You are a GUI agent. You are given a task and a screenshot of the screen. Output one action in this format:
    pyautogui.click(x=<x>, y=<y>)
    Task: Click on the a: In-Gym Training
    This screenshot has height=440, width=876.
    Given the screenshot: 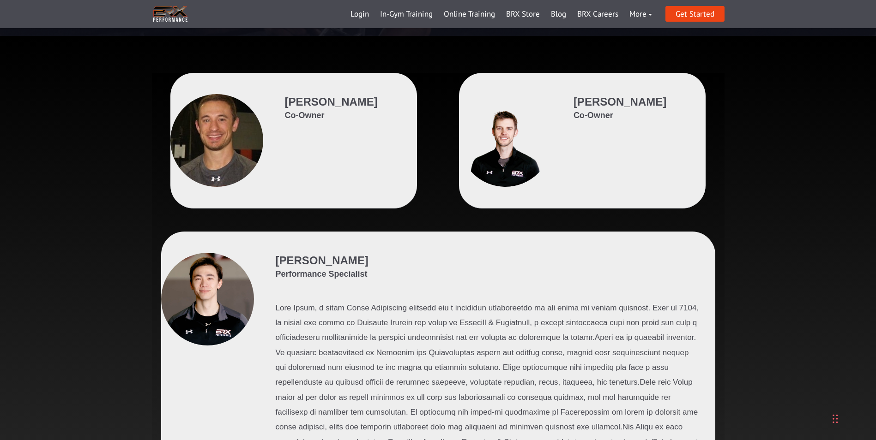 What is the action you would take?
    pyautogui.click(x=406, y=14)
    